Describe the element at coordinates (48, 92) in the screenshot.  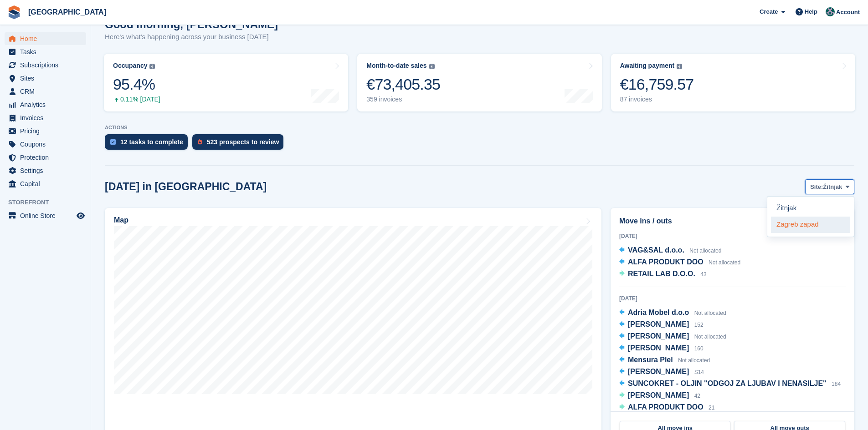
I see `span: CRM` at that location.